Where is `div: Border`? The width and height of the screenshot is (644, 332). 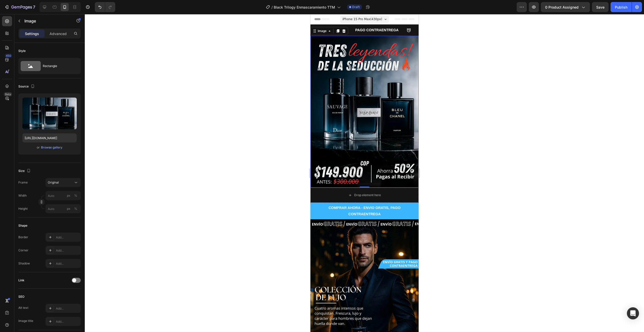
div: Border is located at coordinates (23, 237).